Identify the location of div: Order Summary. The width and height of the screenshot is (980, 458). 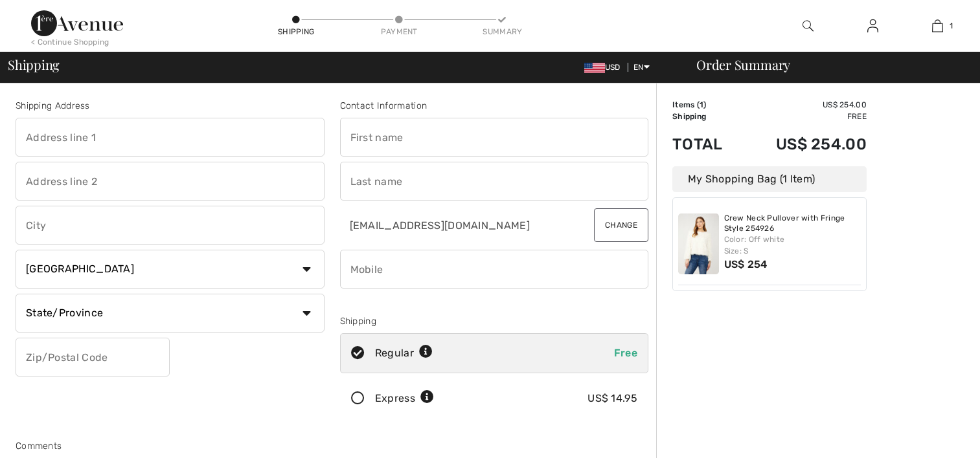
(827, 65).